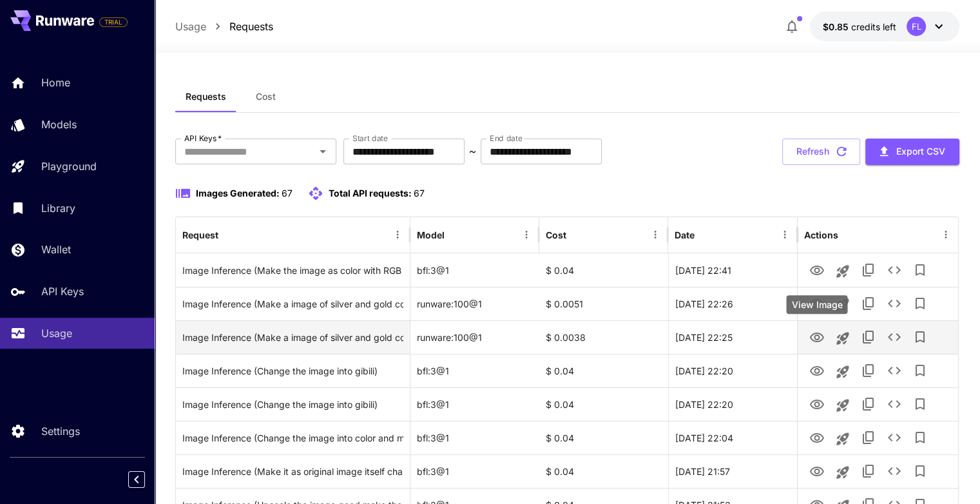  I want to click on div: 28 Aug, 2025 21:57, so click(732, 471).